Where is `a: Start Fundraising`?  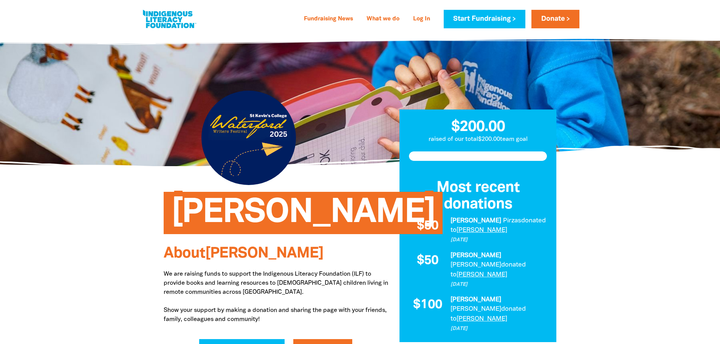 a: Start Fundraising is located at coordinates (484, 19).